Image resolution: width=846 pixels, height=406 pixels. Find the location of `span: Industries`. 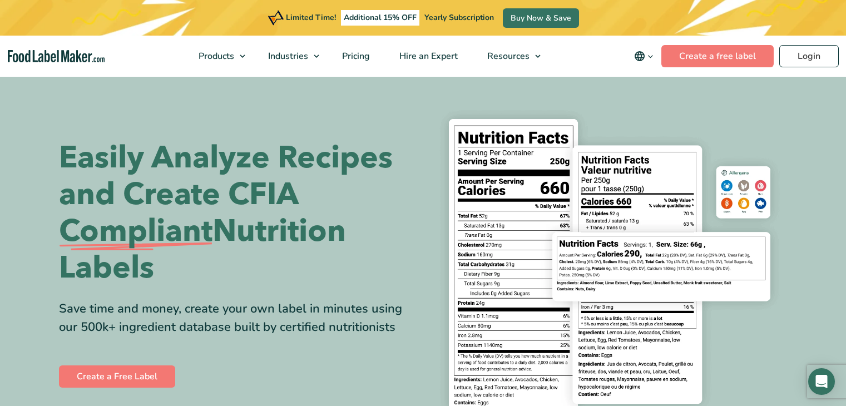

span: Industries is located at coordinates (287, 56).